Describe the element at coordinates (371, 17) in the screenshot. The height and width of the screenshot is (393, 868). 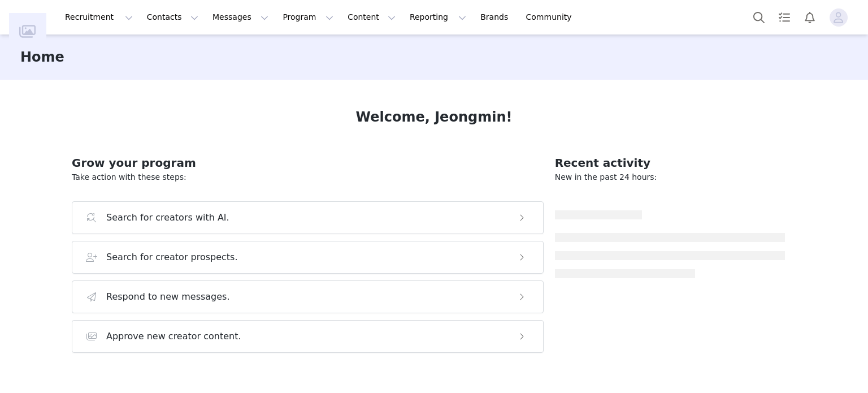
I see `button: Content` at that location.